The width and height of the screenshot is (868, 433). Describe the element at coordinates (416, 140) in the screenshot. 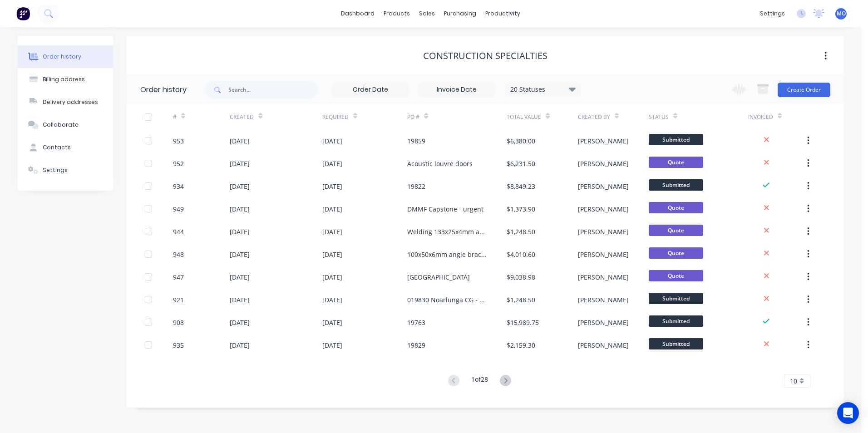

I see `div: 19859` at that location.